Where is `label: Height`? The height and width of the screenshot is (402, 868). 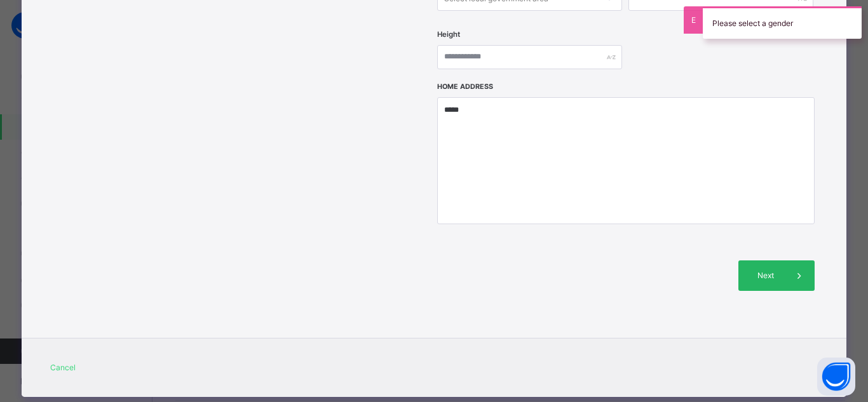
label: Height is located at coordinates (449, 34).